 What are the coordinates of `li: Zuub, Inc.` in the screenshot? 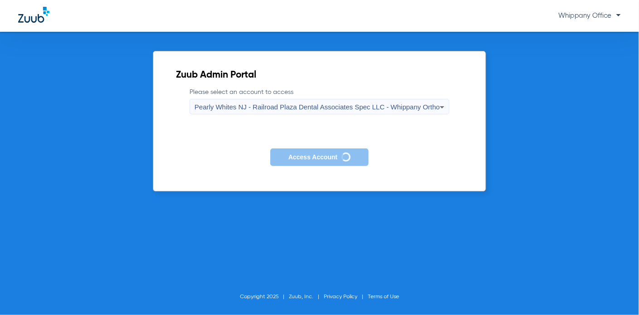 It's located at (306, 297).